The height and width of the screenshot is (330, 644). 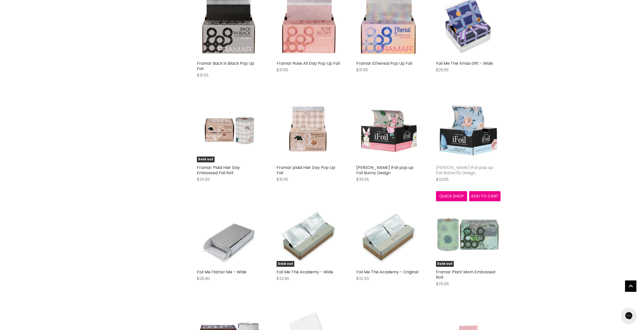 I want to click on img: Framar plaid Hair Day Pop Up Foil, so click(x=308, y=130).